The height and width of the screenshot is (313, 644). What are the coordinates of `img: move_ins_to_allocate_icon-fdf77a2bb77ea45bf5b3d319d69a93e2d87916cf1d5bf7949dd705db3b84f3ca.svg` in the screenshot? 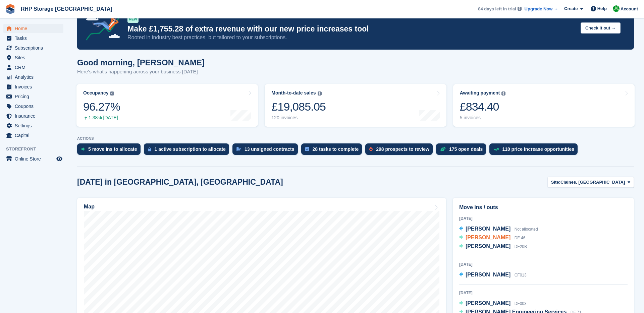 It's located at (83, 149).